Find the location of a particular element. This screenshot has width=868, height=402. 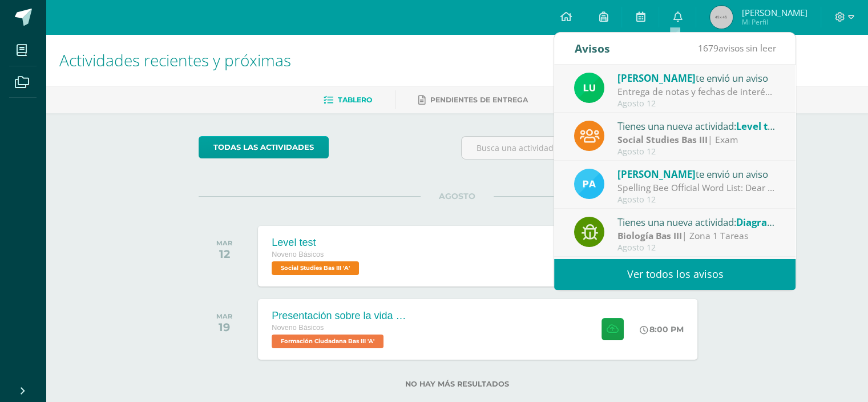

span: avisos sin leer is located at coordinates (736, 48).